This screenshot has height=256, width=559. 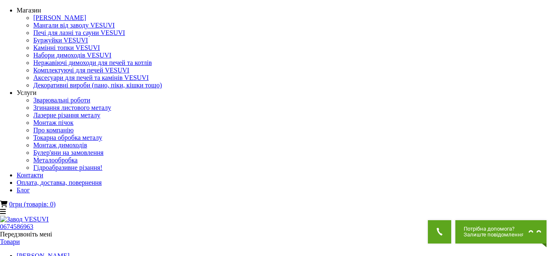 What do you see at coordinates (62, 100) in the screenshot?
I see `a: Зварювальні роботи` at bounding box center [62, 100].